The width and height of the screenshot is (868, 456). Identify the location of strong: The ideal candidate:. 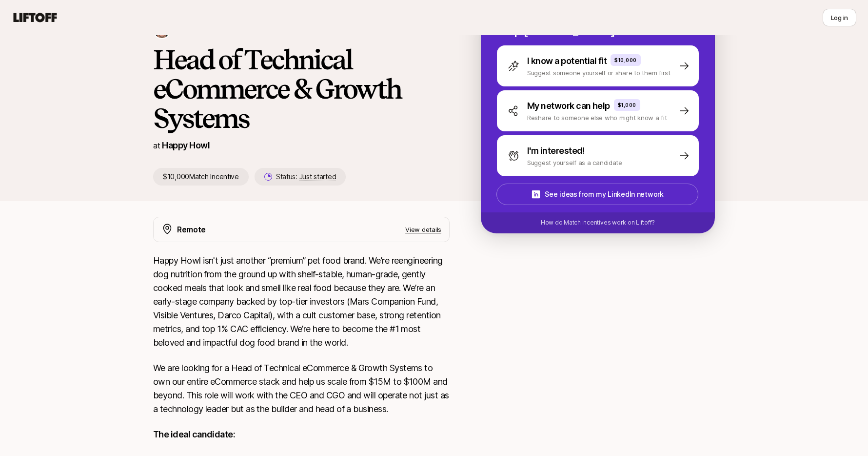
(194, 434).